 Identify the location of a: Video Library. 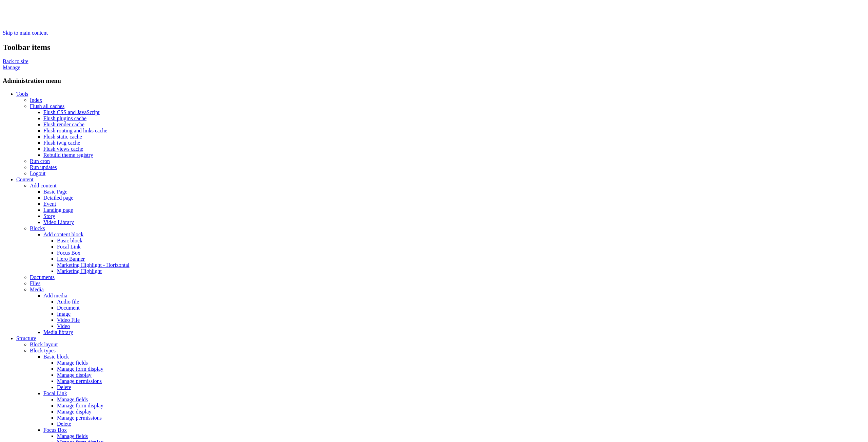
(58, 222).